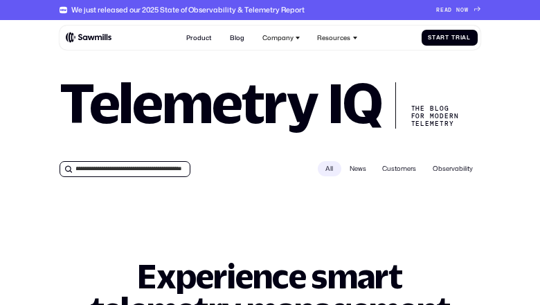  What do you see at coordinates (467, 10) in the screenshot?
I see `span: W` at bounding box center [467, 10].